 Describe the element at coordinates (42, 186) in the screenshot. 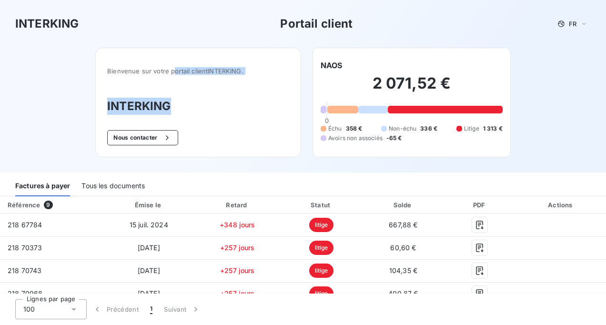

I see `div: Factures à payer` at that location.